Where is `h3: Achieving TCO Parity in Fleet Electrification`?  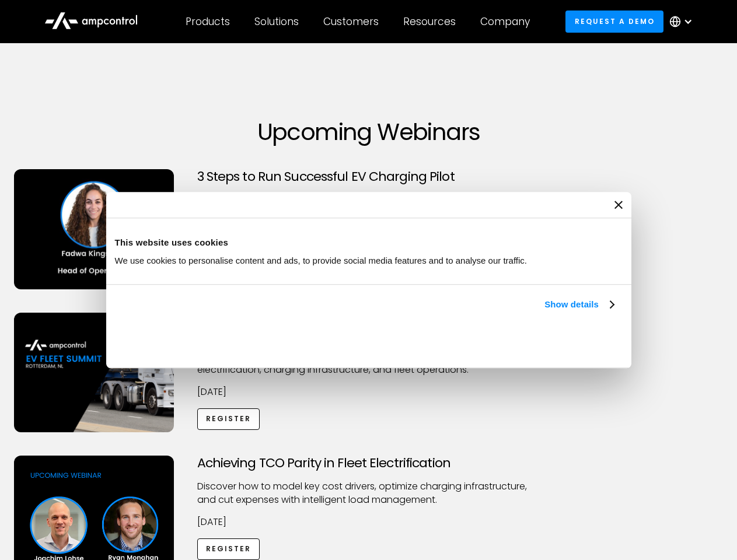 h3: Achieving TCO Parity in Fleet Electrification is located at coordinates (369, 464).